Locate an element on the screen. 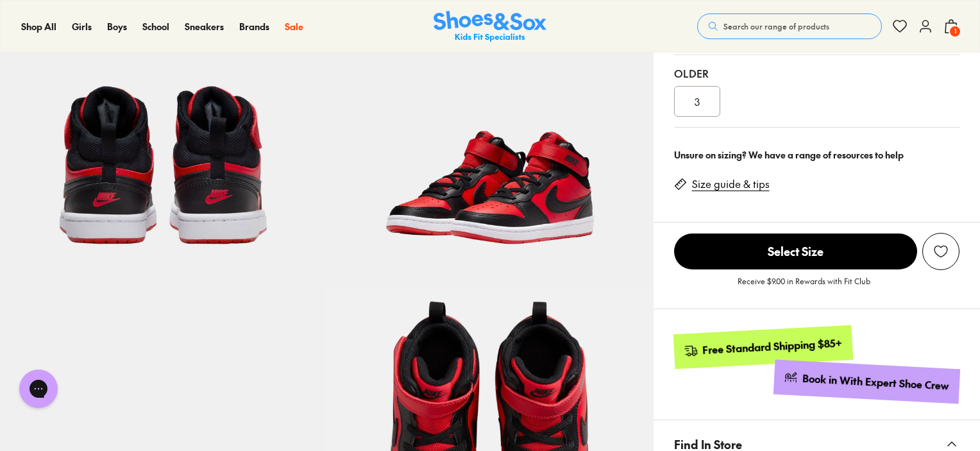 This screenshot has height=451, width=980. a: Shop All is located at coordinates (39, 26).